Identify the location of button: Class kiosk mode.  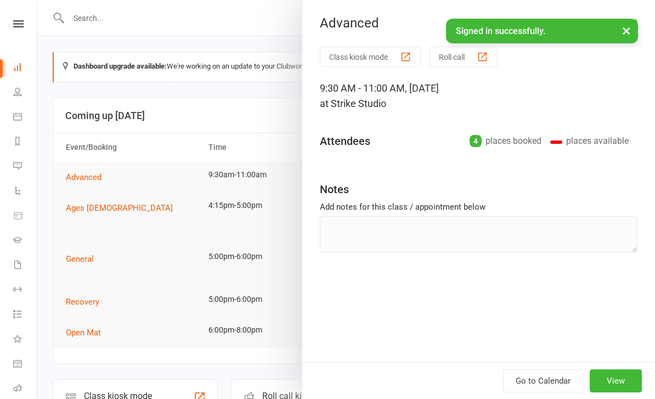
(370, 57).